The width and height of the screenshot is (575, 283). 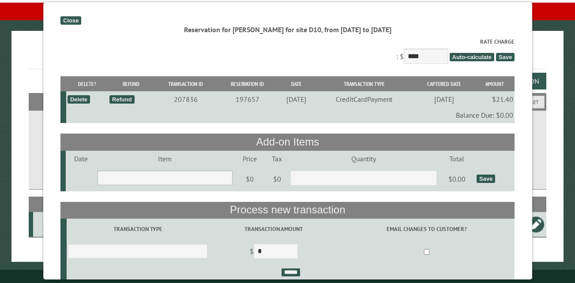 What do you see at coordinates (247, 99) in the screenshot?
I see `td: 197657` at bounding box center [247, 99].